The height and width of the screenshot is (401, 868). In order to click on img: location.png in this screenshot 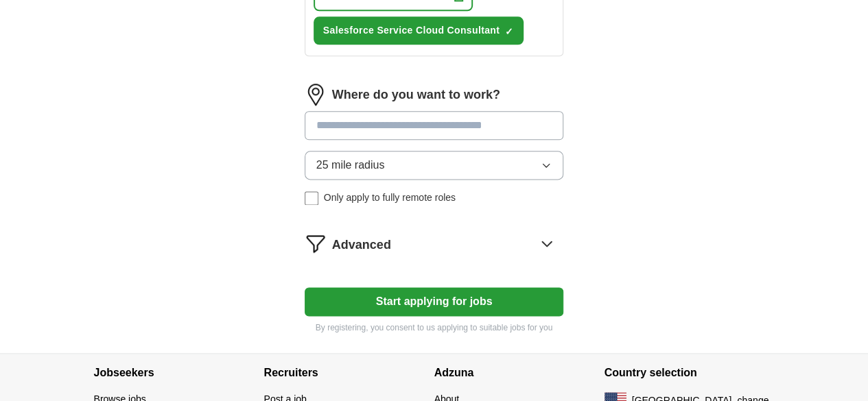, I will do `click(315, 94)`.